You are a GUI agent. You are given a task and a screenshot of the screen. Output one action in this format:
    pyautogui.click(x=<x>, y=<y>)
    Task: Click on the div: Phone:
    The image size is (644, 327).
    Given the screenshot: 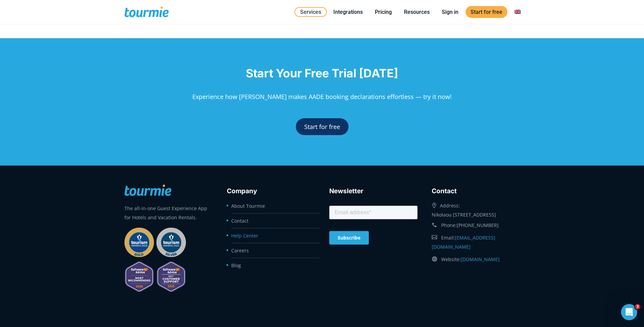 What is the action you would take?
    pyautogui.click(x=476, y=225)
    